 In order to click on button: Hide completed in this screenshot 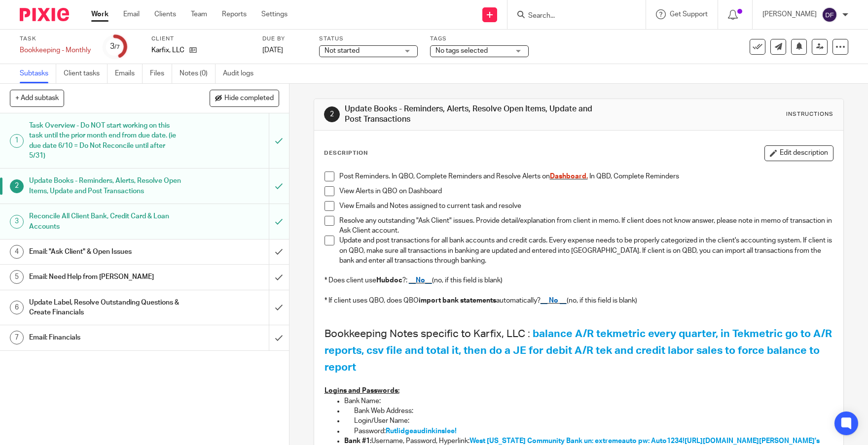, I will do `click(244, 98)`.